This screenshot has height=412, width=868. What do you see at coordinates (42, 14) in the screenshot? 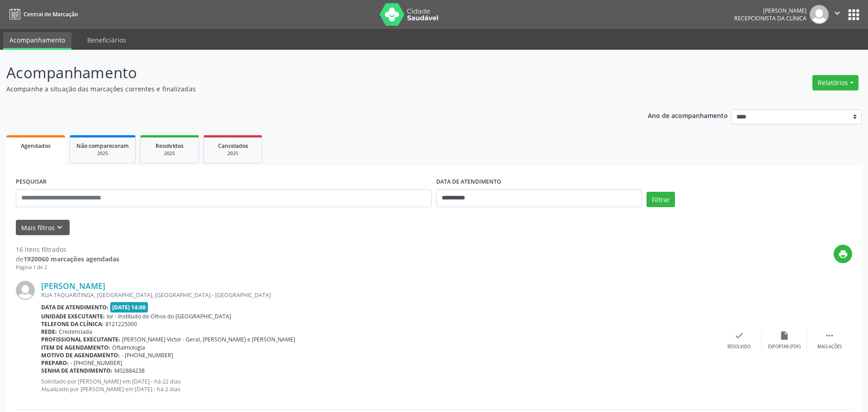
I see `a: Central de Marcação` at bounding box center [42, 14].